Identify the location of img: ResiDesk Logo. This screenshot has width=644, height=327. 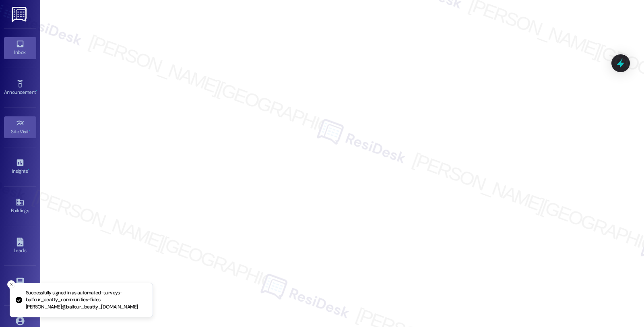
(20, 14).